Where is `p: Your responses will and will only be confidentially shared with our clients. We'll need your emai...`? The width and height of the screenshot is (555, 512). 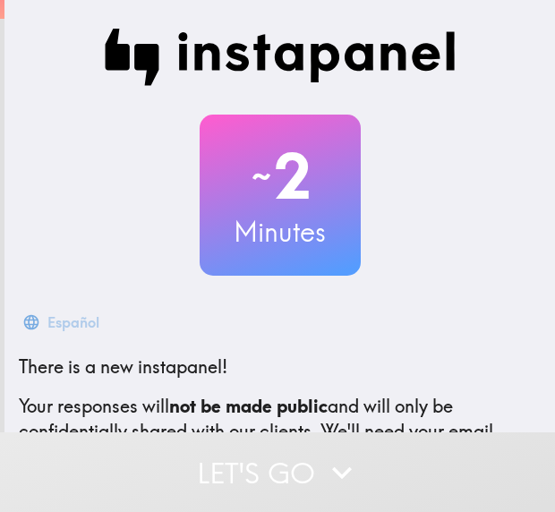 p: Your responses will and will only be confidentially shared with our clients. We'll need your emai... is located at coordinates (279, 444).